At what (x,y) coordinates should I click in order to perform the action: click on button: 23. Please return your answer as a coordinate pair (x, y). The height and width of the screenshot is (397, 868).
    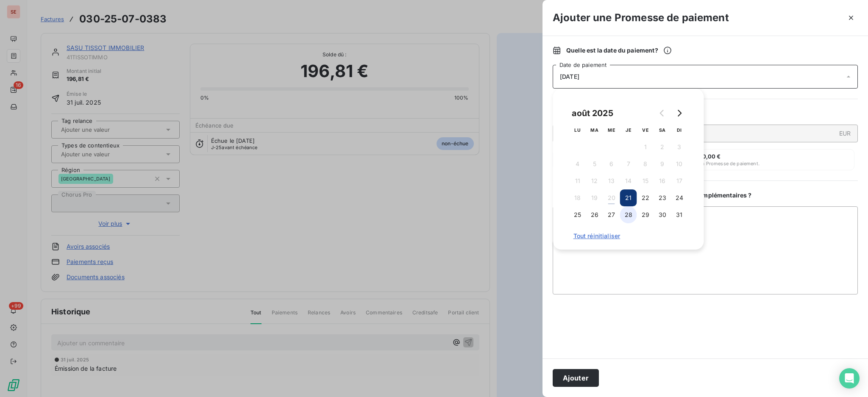
    Looking at the image, I should click on (662, 198).